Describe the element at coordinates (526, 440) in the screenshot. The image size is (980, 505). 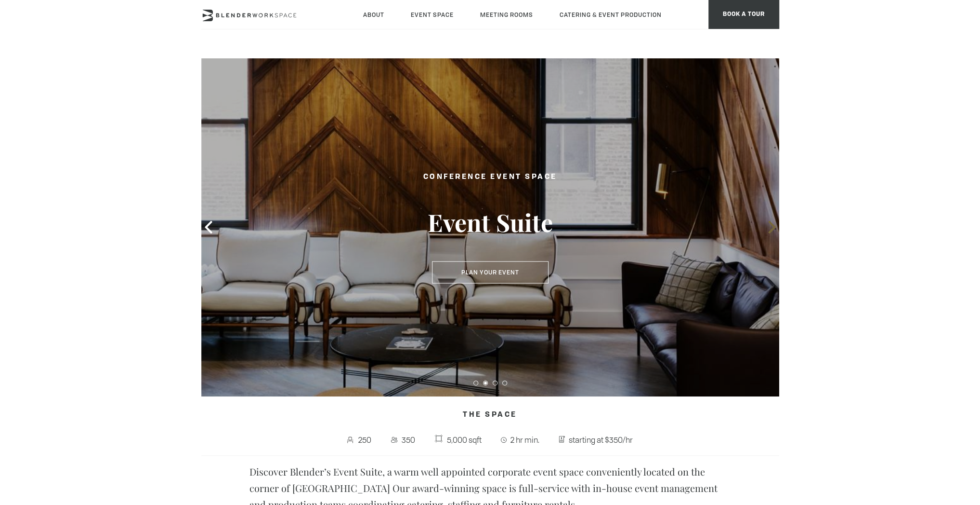
I see `span: 2 hr min.` at that location.